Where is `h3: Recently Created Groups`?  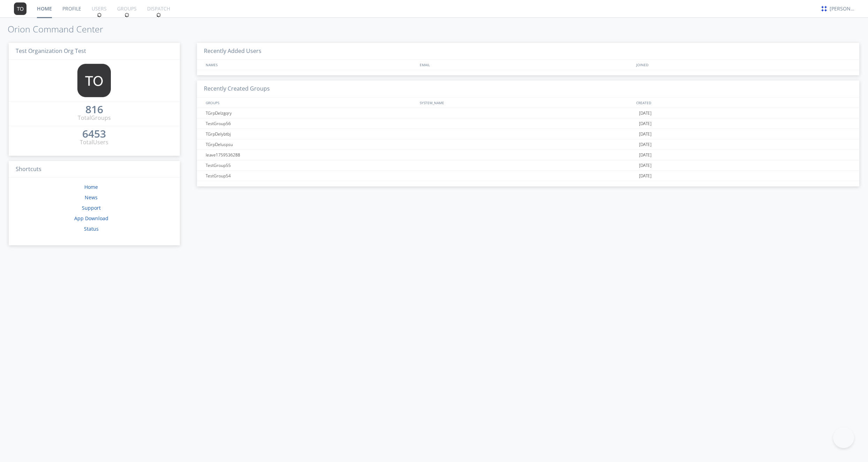
h3: Recently Created Groups is located at coordinates (528, 89).